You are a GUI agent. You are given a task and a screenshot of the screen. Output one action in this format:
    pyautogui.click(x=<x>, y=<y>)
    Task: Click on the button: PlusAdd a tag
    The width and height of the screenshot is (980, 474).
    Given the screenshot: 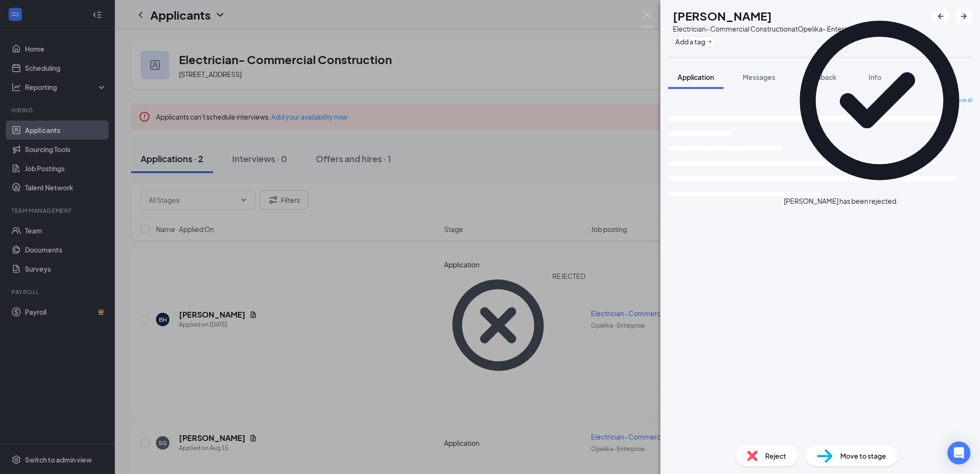 What is the action you would take?
    pyautogui.click(x=694, y=41)
    